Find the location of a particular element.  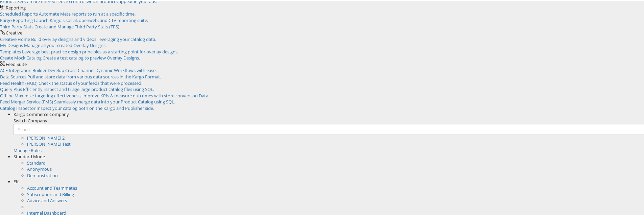

span: Creative is located at coordinates (14, 32).